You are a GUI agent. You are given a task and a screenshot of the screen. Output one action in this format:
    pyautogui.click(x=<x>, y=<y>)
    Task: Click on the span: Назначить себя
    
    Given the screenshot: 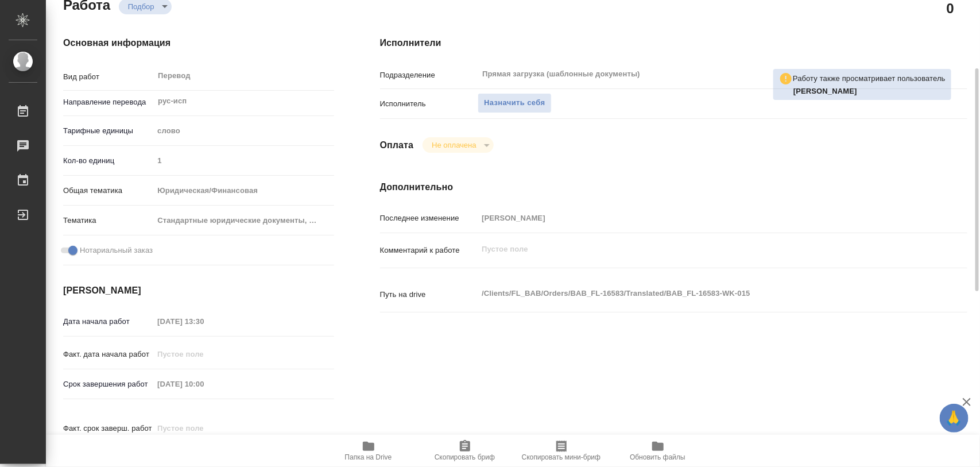 What is the action you would take?
    pyautogui.click(x=514, y=103)
    